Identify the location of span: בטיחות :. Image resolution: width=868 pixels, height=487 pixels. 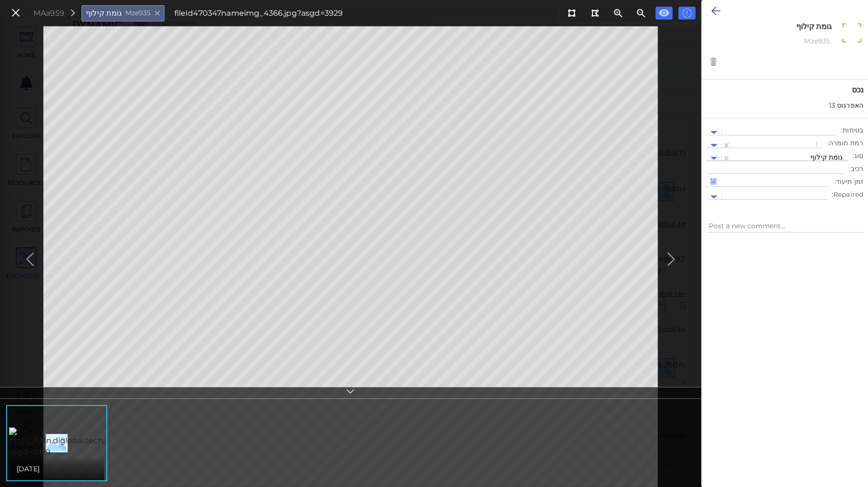
(852, 130).